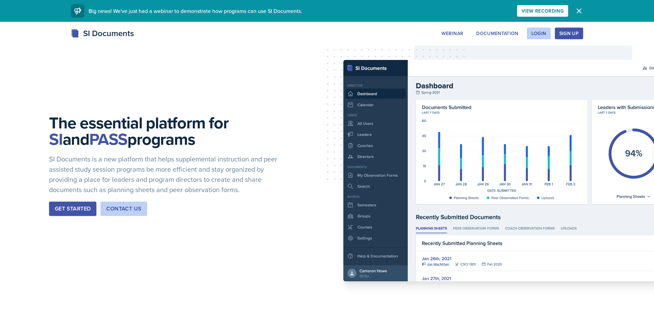 This screenshot has height=313, width=654. Describe the element at coordinates (569, 33) in the screenshot. I see `button: Sign Up` at that location.